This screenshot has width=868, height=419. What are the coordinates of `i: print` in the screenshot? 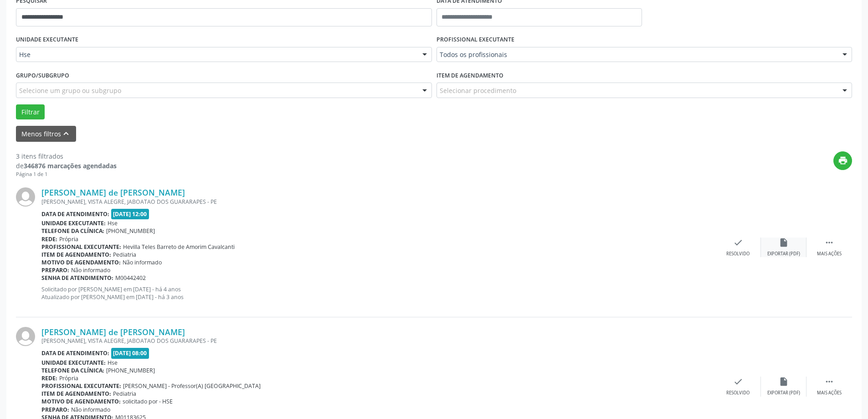 It's located at (843, 160).